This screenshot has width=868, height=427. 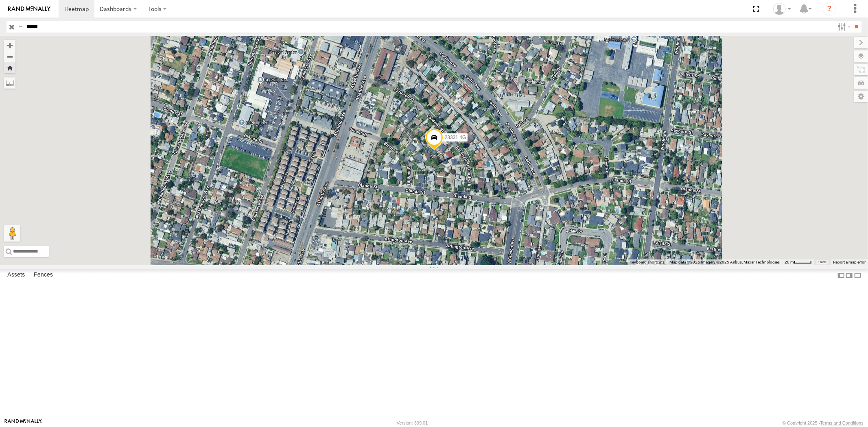 What do you see at coordinates (724, 262) in the screenshot?
I see `span: Map data ©2025 Imagery ©2025 Airbus, Maxar Technologies` at bounding box center [724, 262].